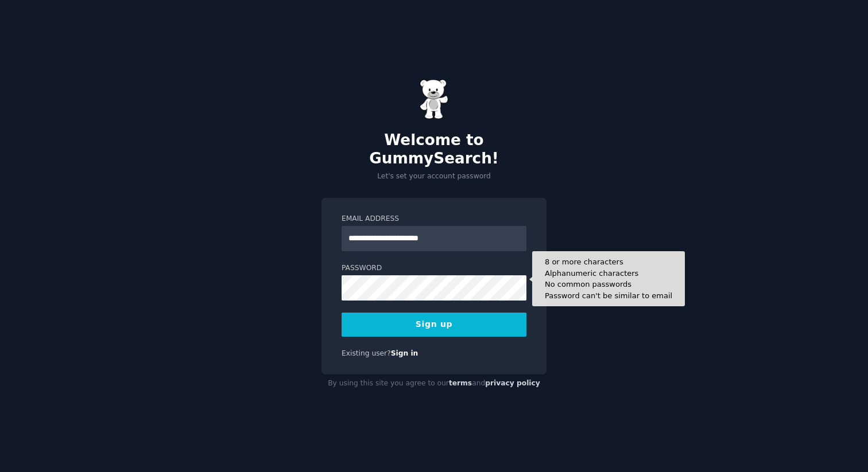 This screenshot has width=868, height=472. Describe the element at coordinates (434, 99) in the screenshot. I see `img: Gummy Bear` at that location.